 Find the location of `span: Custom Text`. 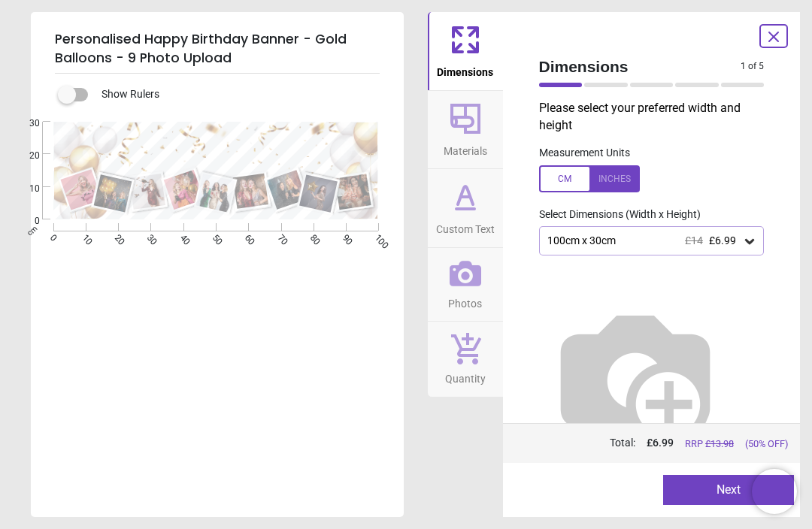

span: Custom Text is located at coordinates (466, 226).